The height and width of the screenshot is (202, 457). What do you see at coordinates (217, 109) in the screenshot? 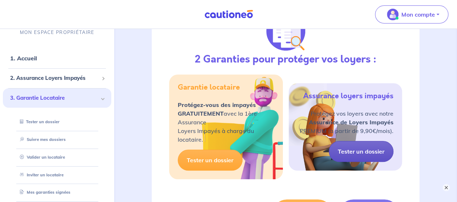
I see `strong: Protégez-vous des impayés GRATUITEMENT` at bounding box center [217, 109].